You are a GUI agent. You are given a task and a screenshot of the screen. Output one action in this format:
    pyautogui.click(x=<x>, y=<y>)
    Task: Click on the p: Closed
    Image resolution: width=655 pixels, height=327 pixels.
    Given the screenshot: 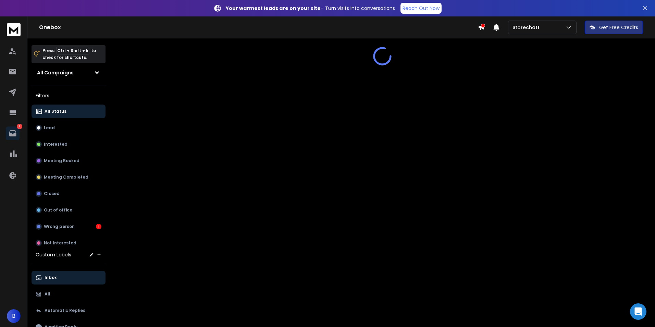 What is the action you would take?
    pyautogui.click(x=52, y=194)
    